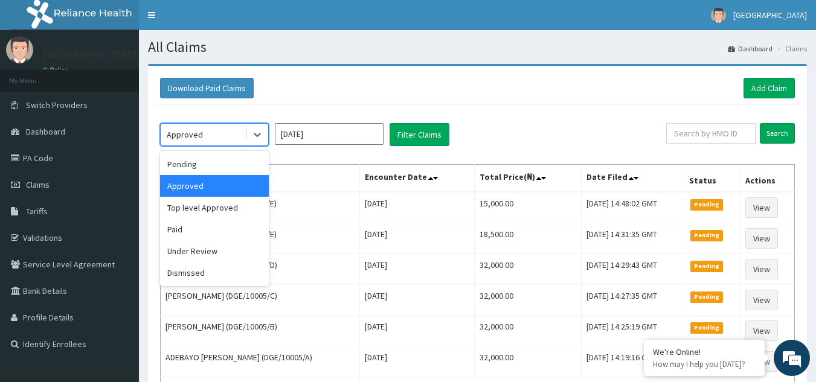 Image resolution: width=816 pixels, height=382 pixels. What do you see at coordinates (118, 175) in the screenshot?
I see `span: We're online!` at bounding box center [118, 175].